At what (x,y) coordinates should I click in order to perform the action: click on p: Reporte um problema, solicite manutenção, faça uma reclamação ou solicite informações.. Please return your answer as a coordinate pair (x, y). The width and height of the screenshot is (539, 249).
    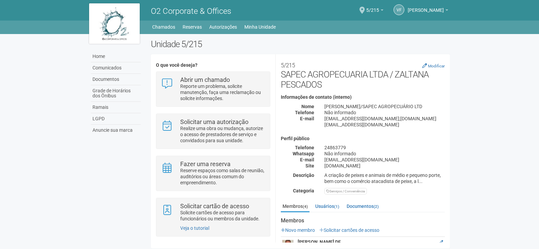
    Looking at the image, I should click on (222, 92).